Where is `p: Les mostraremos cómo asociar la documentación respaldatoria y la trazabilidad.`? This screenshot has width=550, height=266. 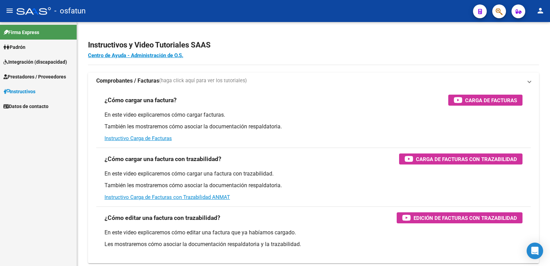
p: Les mostraremos cómo asociar la documentación respaldatoria y la trazabilidad. is located at coordinates (313, 244).